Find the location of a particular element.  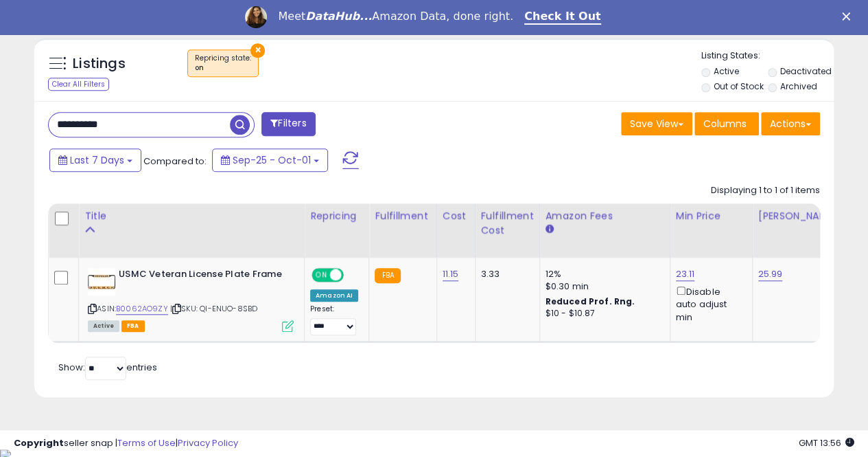

span: FBA is located at coordinates (133, 326).